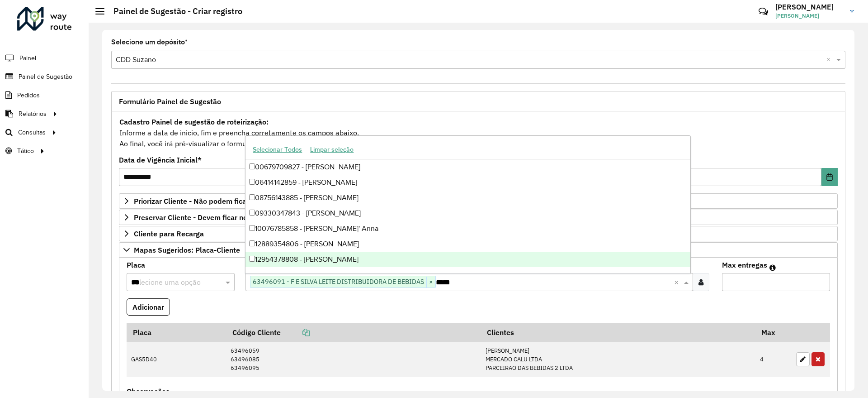  I want to click on span: Consultas, so click(32, 132).